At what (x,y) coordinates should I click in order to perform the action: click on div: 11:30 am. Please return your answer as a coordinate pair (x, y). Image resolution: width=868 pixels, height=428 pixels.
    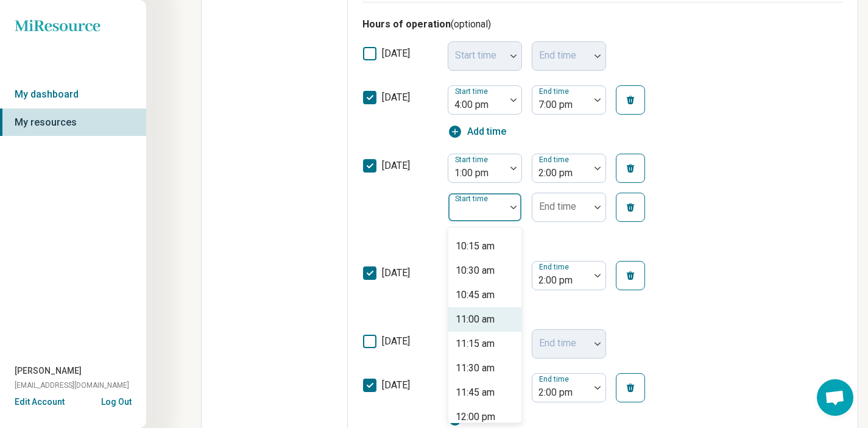
    Looking at the image, I should click on (476, 368).